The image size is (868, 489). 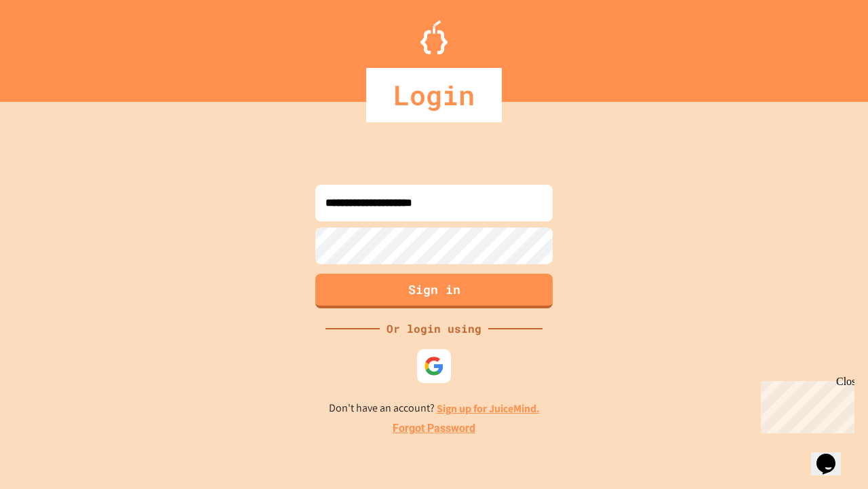 I want to click on div: Or login using, so click(x=434, y=328).